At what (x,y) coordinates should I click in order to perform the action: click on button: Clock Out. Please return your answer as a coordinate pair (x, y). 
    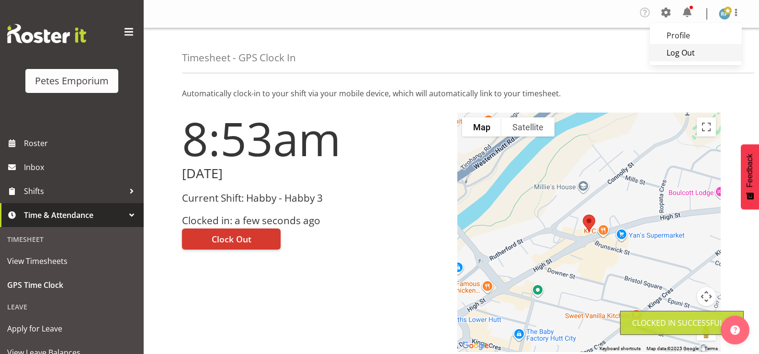
    Looking at the image, I should click on (231, 239).